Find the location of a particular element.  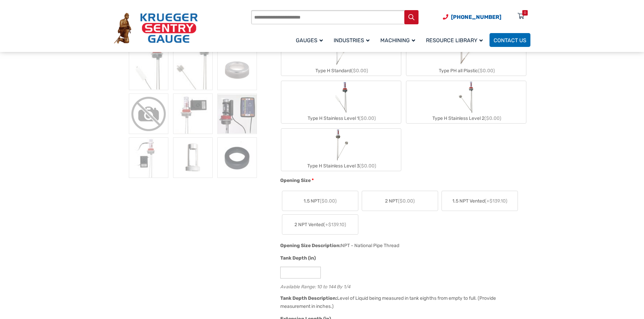

label: Type H Standard is located at coordinates (341, 54).